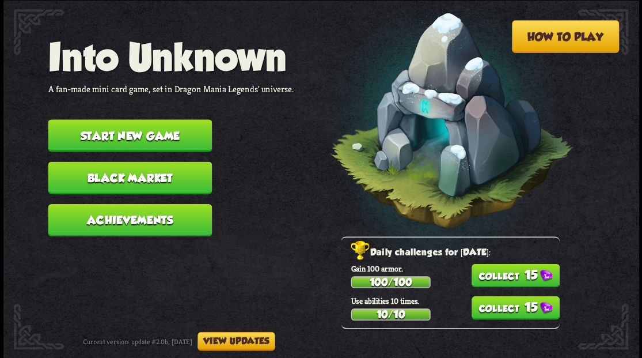  What do you see at coordinates (391, 281) in the screenshot?
I see `div: 100/100` at bounding box center [391, 281].